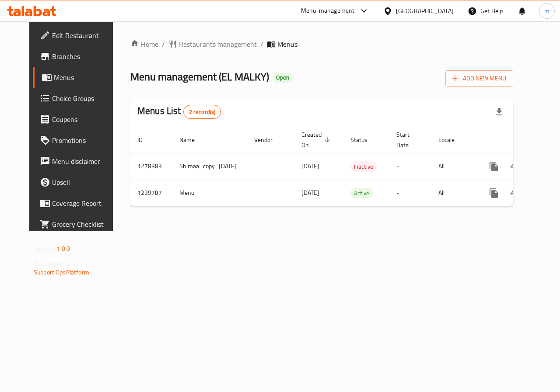 Image resolution: width=560 pixels, height=392 pixels. Describe the element at coordinates (151, 166) in the screenshot. I see `td: 1278383` at that location.